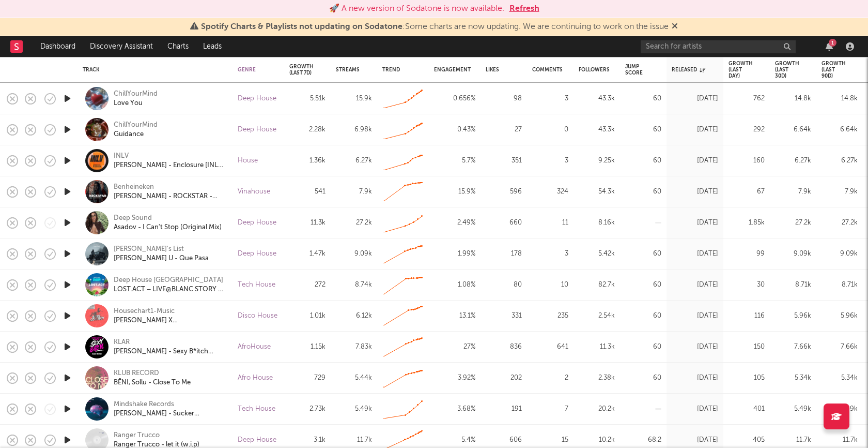  I want to click on div: INLV, so click(121, 156).